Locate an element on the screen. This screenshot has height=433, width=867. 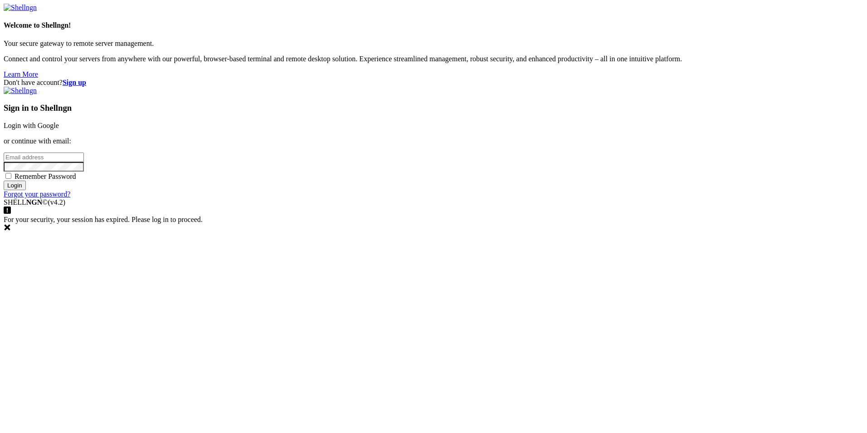
div: Don't have account? is located at coordinates (434, 83).